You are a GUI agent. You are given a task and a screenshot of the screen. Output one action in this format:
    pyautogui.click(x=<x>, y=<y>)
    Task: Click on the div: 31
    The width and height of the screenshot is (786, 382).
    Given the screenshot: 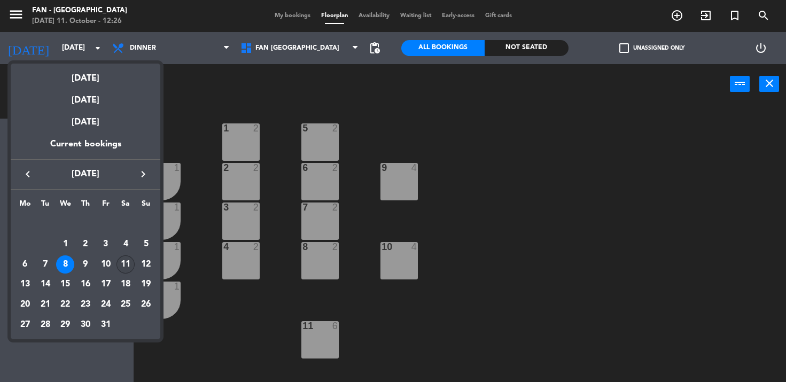 What is the action you would take?
    pyautogui.click(x=106, y=325)
    